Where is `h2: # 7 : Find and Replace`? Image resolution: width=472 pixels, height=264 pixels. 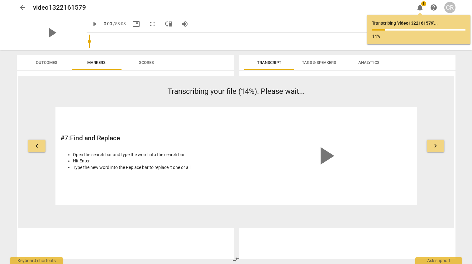 h2: # 7 : Find and Replace is located at coordinates (147, 138).